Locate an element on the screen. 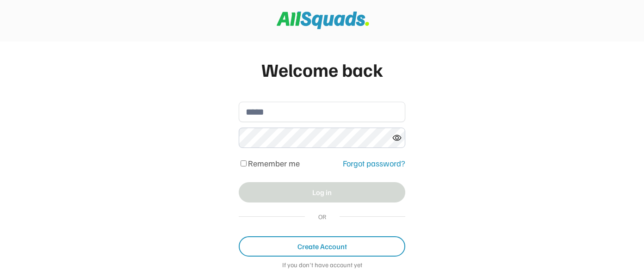 This screenshot has height=276, width=644. div: Forgot password? is located at coordinates (374, 163).